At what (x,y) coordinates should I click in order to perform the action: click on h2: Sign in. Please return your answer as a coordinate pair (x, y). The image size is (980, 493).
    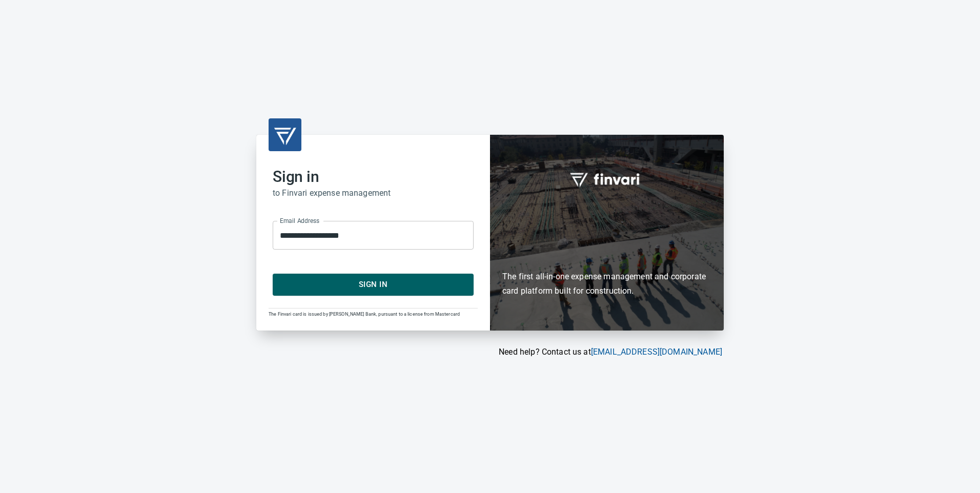
    Looking at the image, I should click on (373, 177).